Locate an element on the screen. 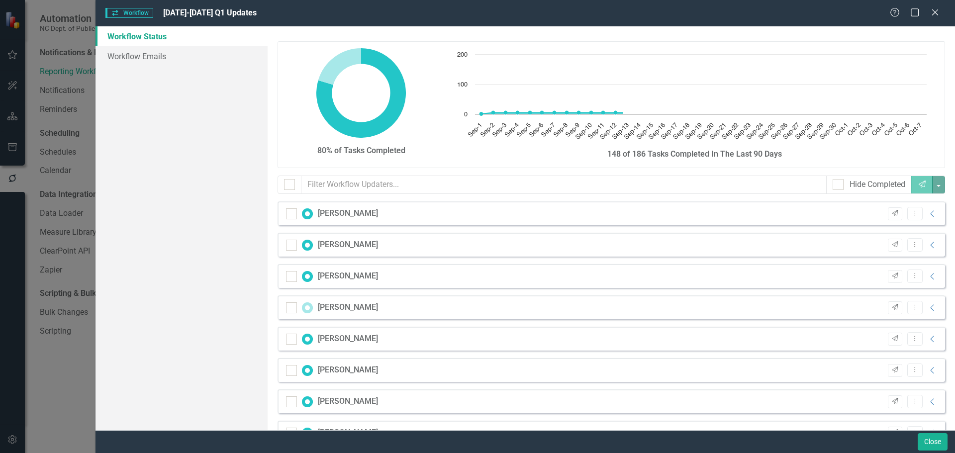 This screenshot has height=453, width=955. text: Sep-7 is located at coordinates (548, 130).